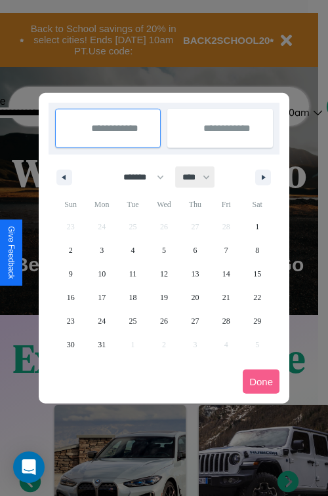  What do you see at coordinates (133, 250) in the screenshot?
I see `span: 4` at bounding box center [133, 250].